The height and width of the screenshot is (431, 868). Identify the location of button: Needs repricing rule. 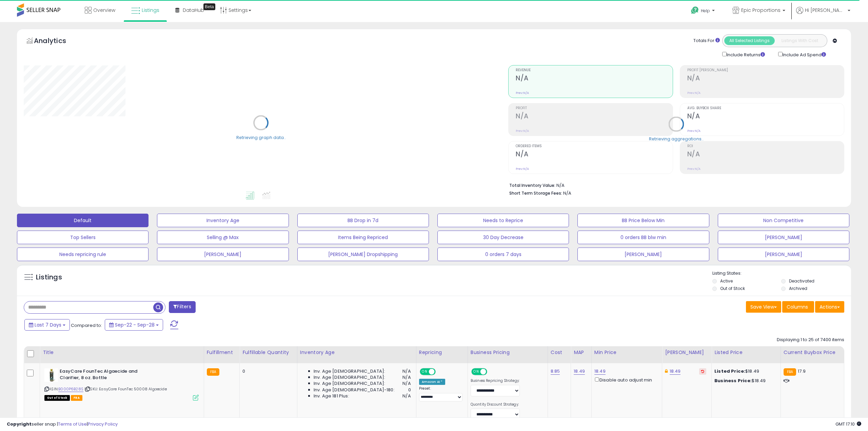
(83, 254).